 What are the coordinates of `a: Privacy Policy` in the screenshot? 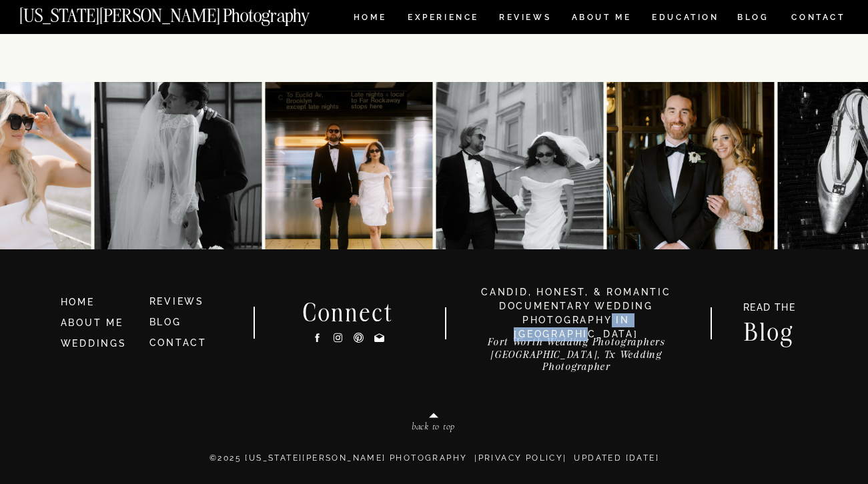 It's located at (521, 458).